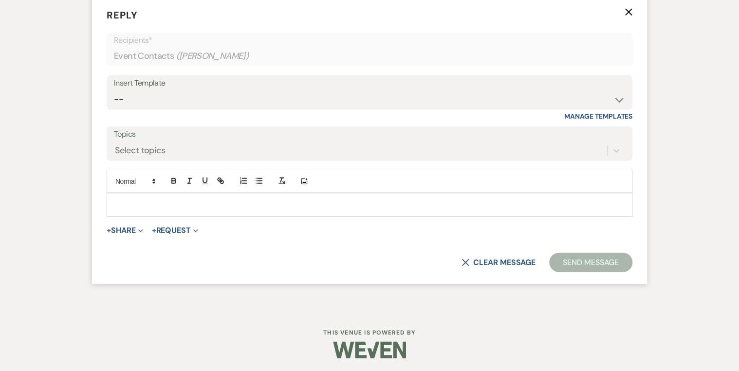 The width and height of the screenshot is (739, 371). Describe the element at coordinates (598, 116) in the screenshot. I see `a: Manage Templates` at that location.